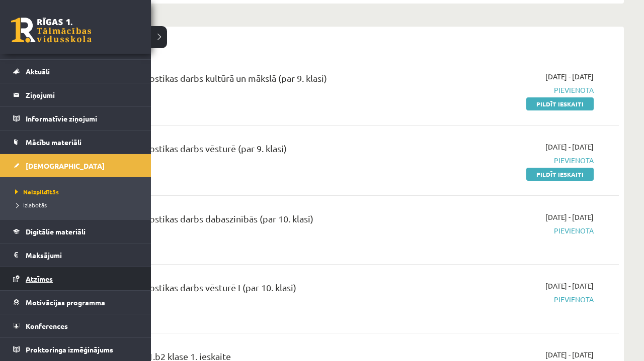 The width and height of the screenshot is (644, 361). I want to click on div: 11.b2 klases diagnostikas darbs vēsturē I (par 10. klasi), so click(245, 290).